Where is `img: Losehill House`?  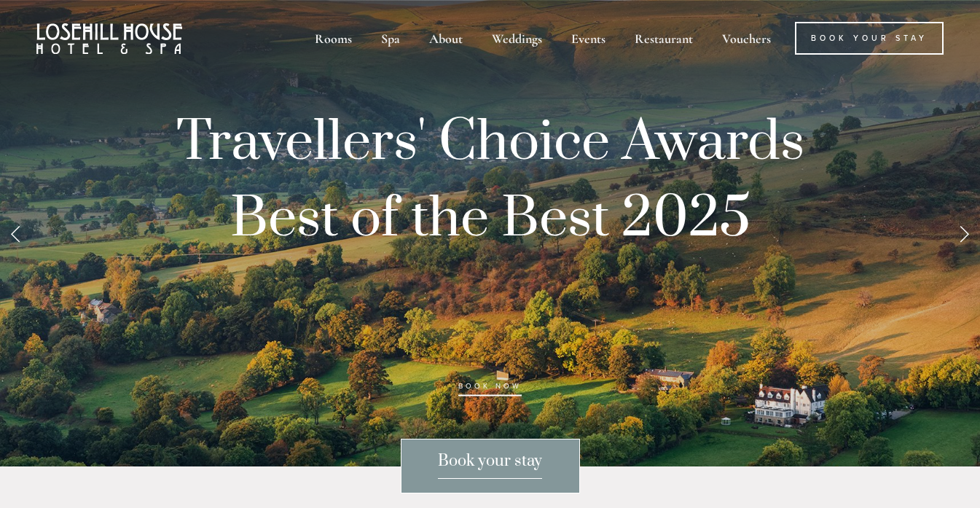
img: Losehill House is located at coordinates (109, 39).